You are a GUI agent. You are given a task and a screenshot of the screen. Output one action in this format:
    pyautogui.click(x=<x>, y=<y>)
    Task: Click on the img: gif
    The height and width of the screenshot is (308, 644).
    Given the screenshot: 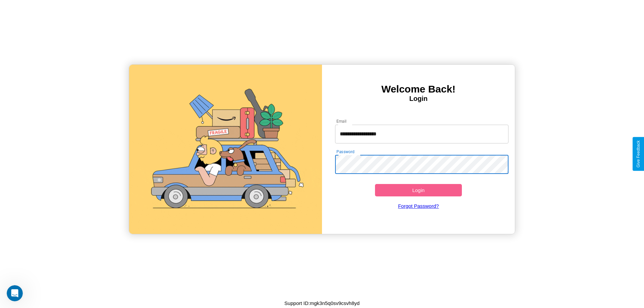 What is the action you would take?
    pyautogui.click(x=226, y=149)
    